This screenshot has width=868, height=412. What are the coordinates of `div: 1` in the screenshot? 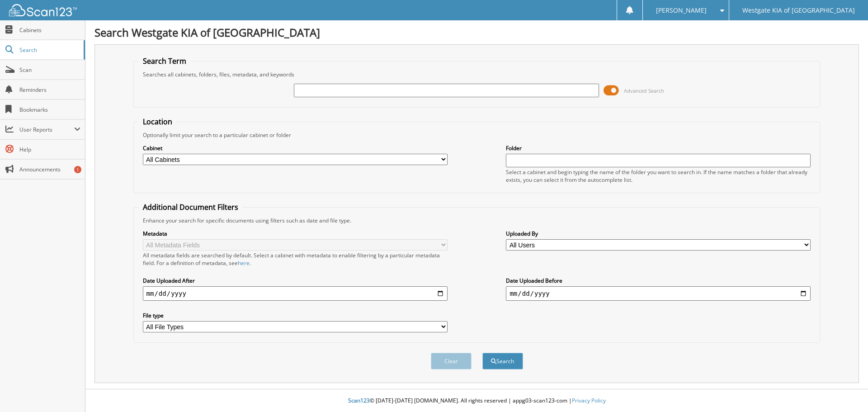 It's located at (77, 170).